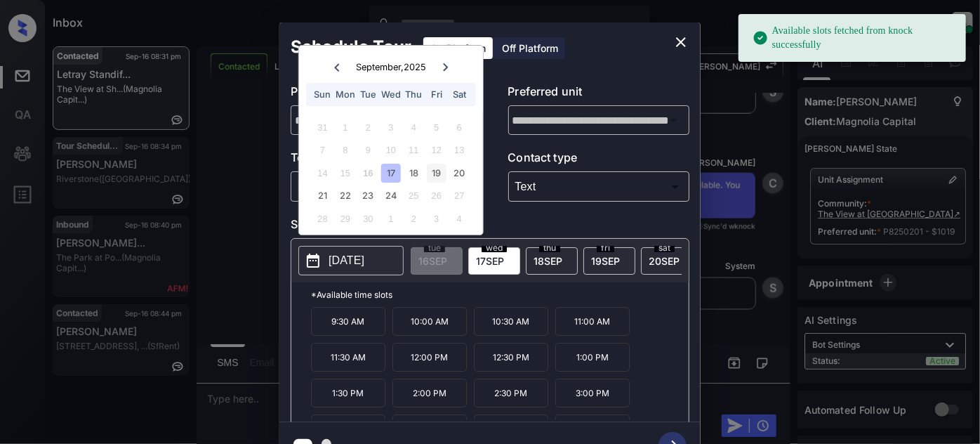 The image size is (980, 444). Describe the element at coordinates (368, 219) in the screenshot. I see `div: Not available Tuesday, September 30th, 2025` at that location.